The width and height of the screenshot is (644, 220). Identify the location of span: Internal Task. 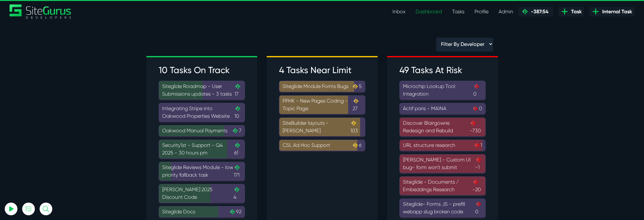
(616, 12).